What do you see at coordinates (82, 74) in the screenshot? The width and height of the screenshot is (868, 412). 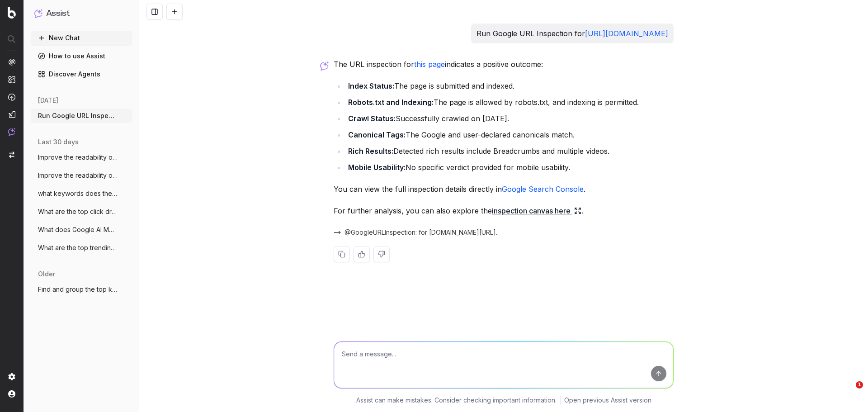 I see `a: Discover Agents` at bounding box center [82, 74].